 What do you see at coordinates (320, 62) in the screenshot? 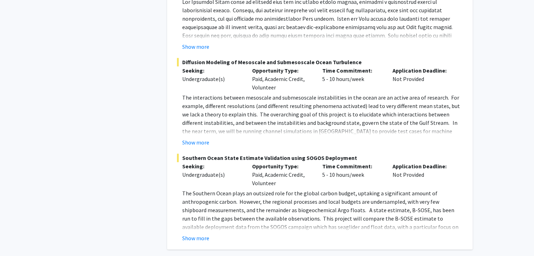
I see `span: Diffusion Modeling of Mesoscale and Submesoscale Ocean Turbulence` at bounding box center [320, 62].